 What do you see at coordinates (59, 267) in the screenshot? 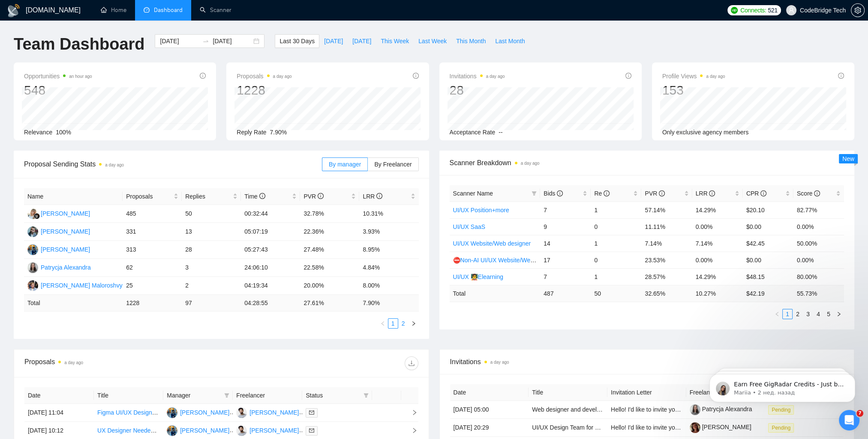
I see `a: PAPatrycja Alexandra` at bounding box center [59, 267].